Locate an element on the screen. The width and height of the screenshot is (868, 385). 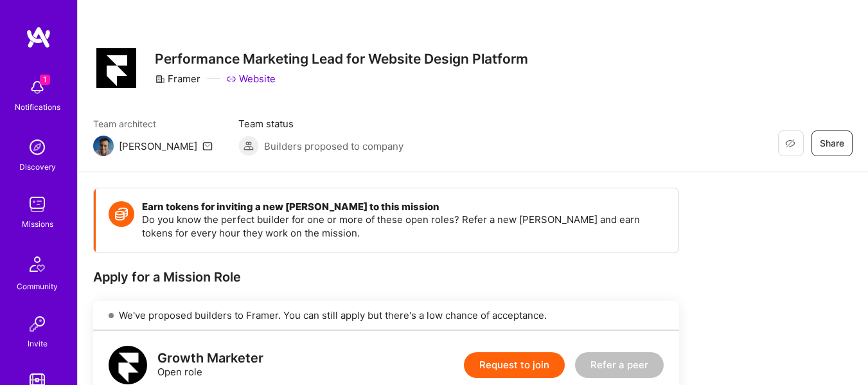
div: Community is located at coordinates (37, 286).